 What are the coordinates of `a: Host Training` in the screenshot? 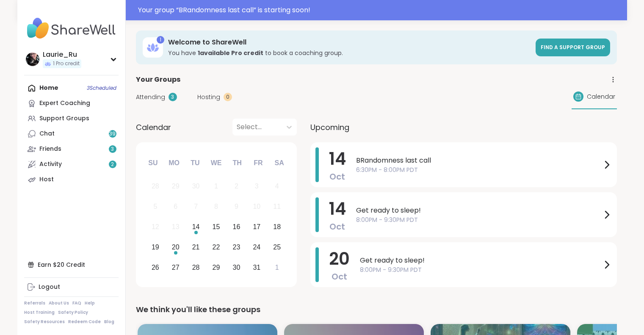 It's located at (40, 313).